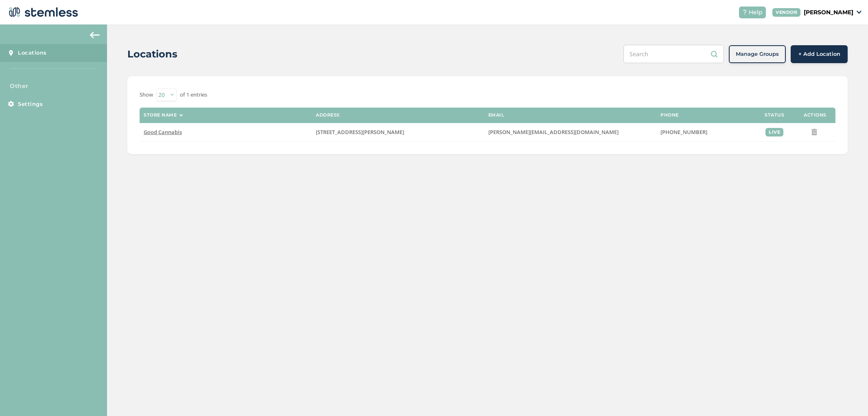  Describe the element at coordinates (193, 95) in the screenshot. I see `label: of 1 entries` at that location.